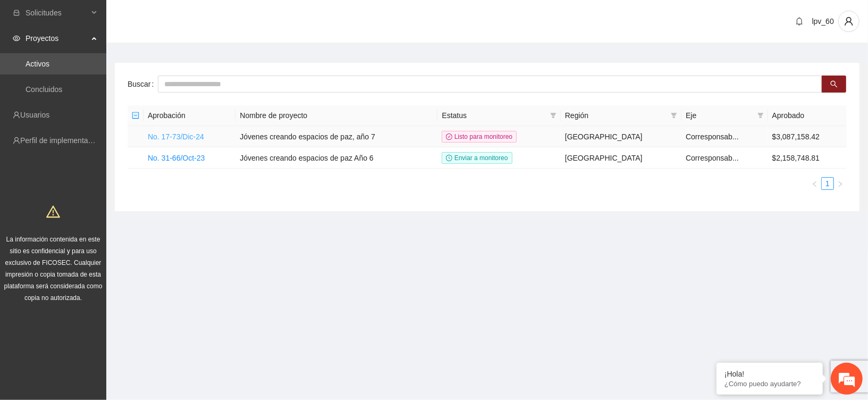 The height and width of the screenshot is (400, 868). Describe the element at coordinates (835, 84) in the screenshot. I see `span: search` at that location.